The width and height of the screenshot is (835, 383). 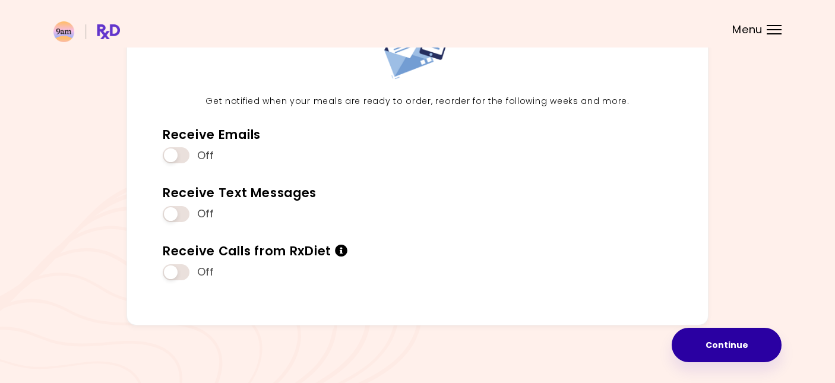 I want to click on i: Info, so click(x=342, y=251).